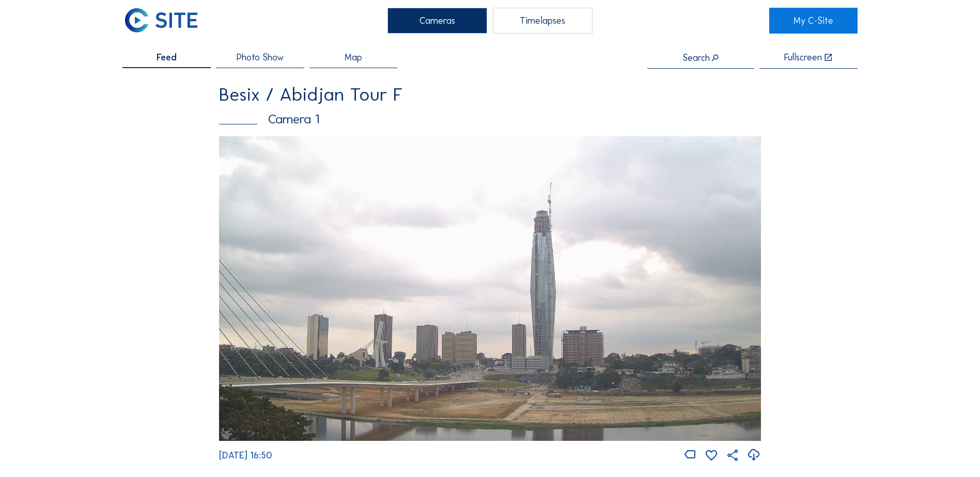 This screenshot has width=980, height=477. Describe the element at coordinates (812, 21) in the screenshot. I see `a: My C-Site` at that location.